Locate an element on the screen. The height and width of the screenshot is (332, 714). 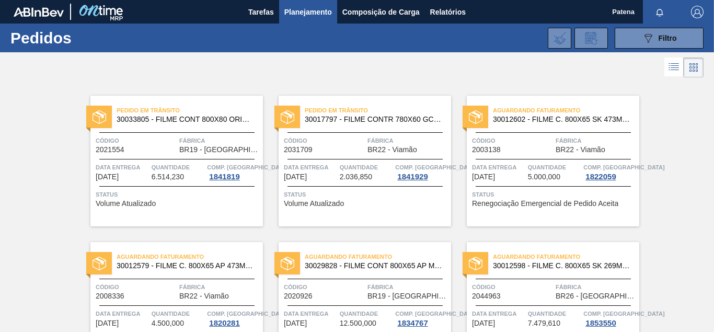
span: Filtro is located at coordinates (667, 38).